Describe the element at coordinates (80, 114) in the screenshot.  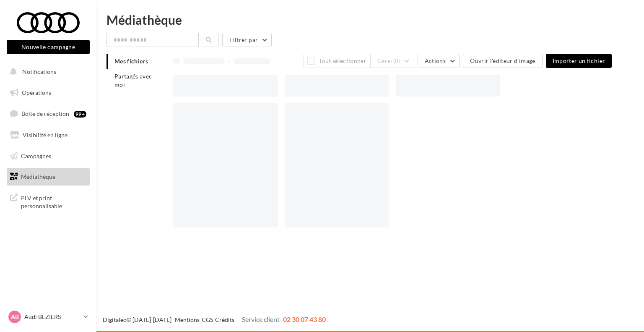
I see `div: 99+` at that location.